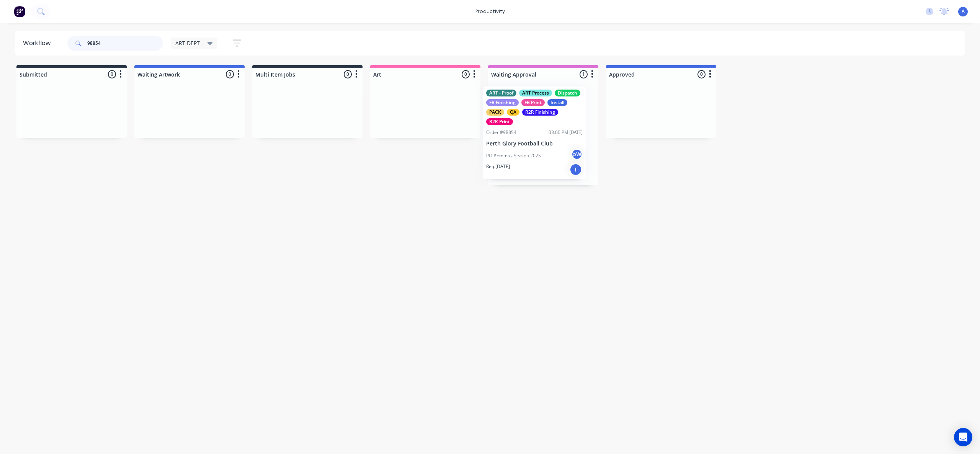  I want to click on div: Open Intercom Messenger, so click(963, 437).